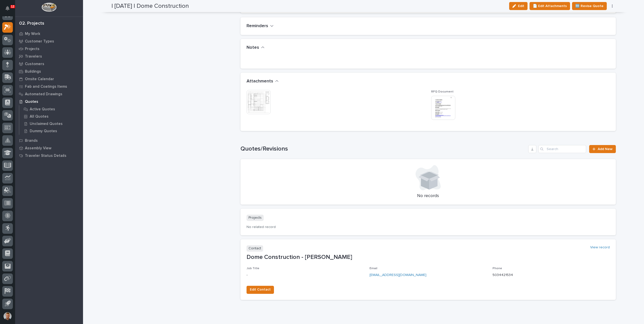 The image size is (644, 324). I want to click on a: Traveler Status Details, so click(49, 156).